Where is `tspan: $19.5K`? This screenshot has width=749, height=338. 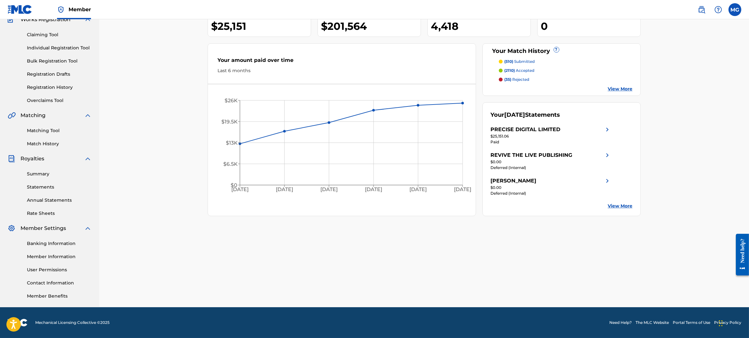
tspan: $19.5K is located at coordinates (229, 121).